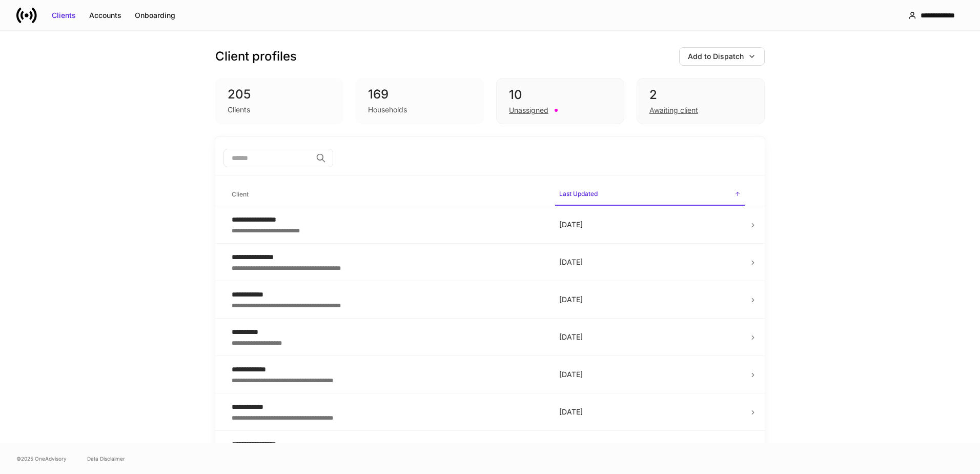 This screenshot has height=474, width=980. I want to click on div: Awaiting client, so click(674, 111).